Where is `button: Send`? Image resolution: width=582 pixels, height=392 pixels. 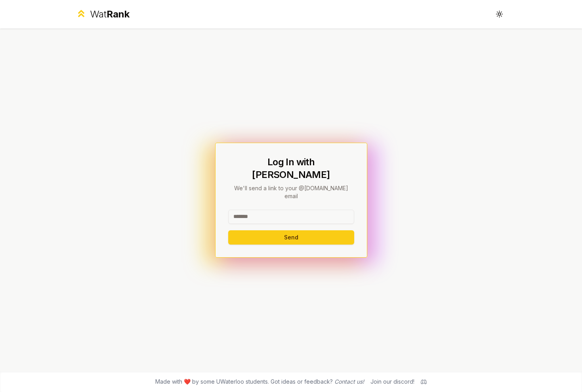 button: Send is located at coordinates (291, 237).